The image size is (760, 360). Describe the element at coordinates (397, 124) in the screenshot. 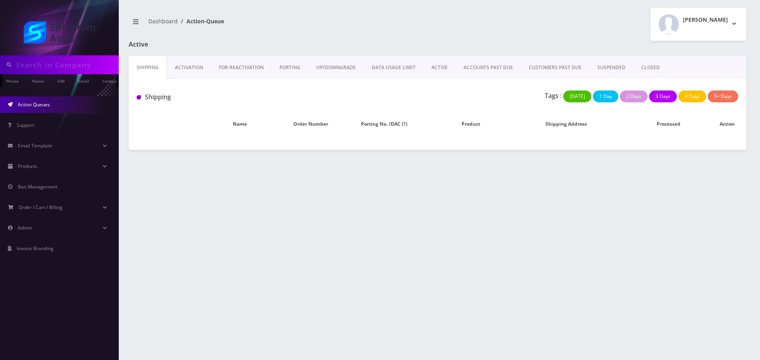

I see `th: Porting No. /DAC (?)` at that location.